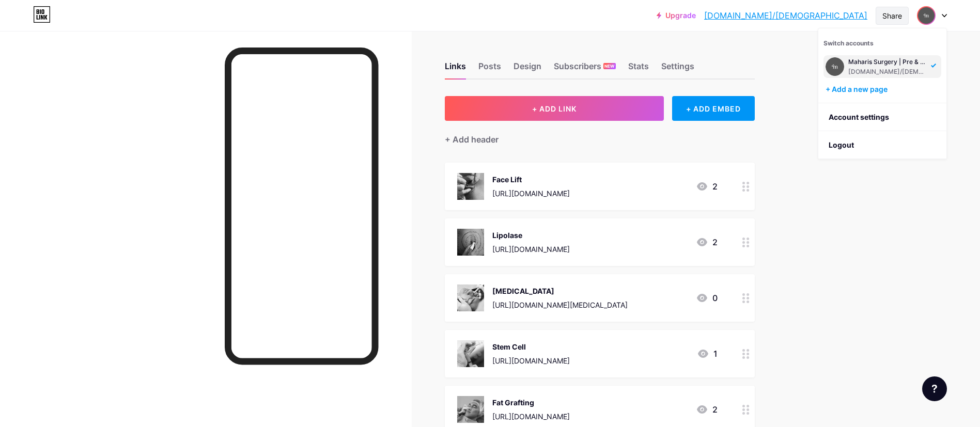 This screenshot has width=980, height=427. What do you see at coordinates (584, 69) in the screenshot?
I see `div: Subscribers` at bounding box center [584, 69].